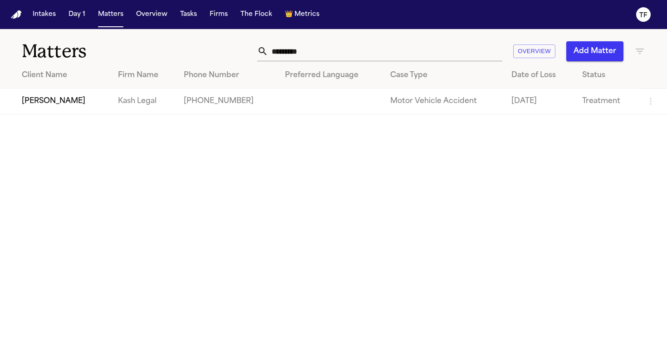  What do you see at coordinates (143, 75) in the screenshot?
I see `div: Firm Name` at bounding box center [143, 75].